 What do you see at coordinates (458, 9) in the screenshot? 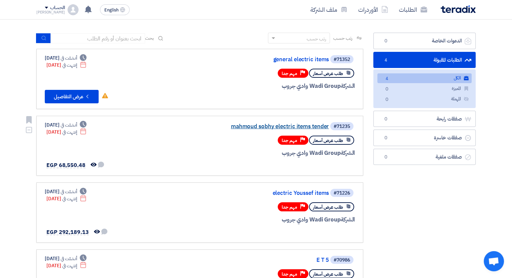
I see `img: Teradix logo` at bounding box center [458, 9].